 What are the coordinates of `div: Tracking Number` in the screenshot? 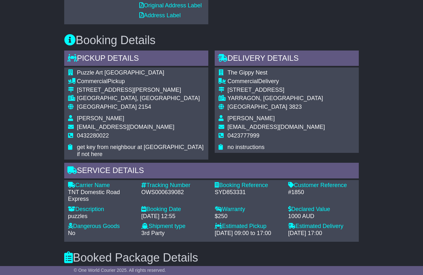 It's located at (175, 185).